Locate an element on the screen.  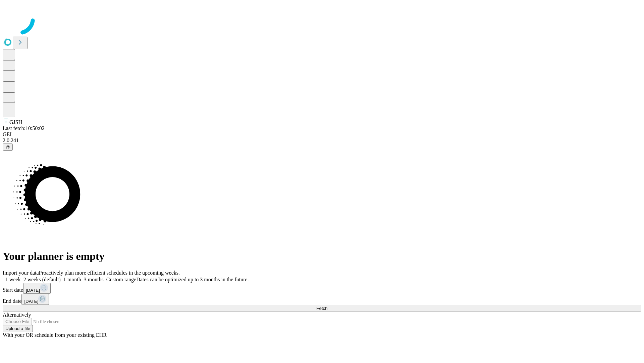
button: Fetch is located at coordinates (322, 308).